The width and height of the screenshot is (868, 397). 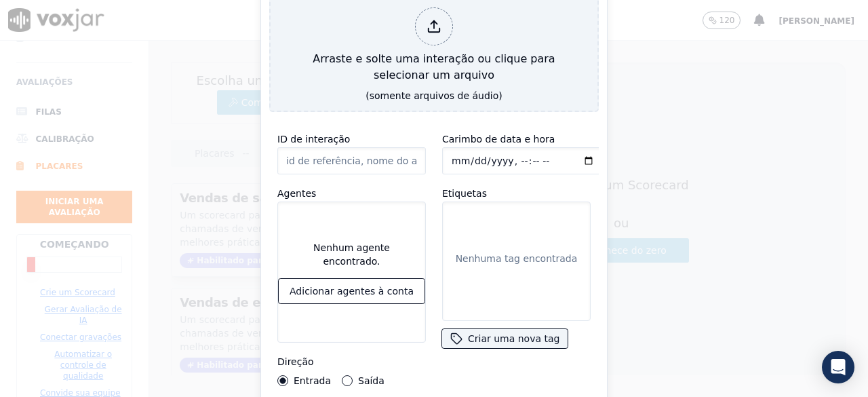 I want to click on input: id de referência, nome do arquivo, etc., so click(x=351, y=161).